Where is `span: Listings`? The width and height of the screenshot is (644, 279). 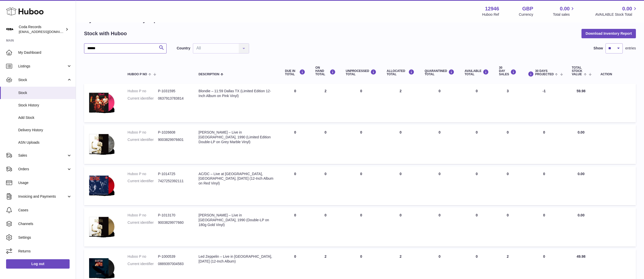 span: Listings is located at coordinates (42, 66).